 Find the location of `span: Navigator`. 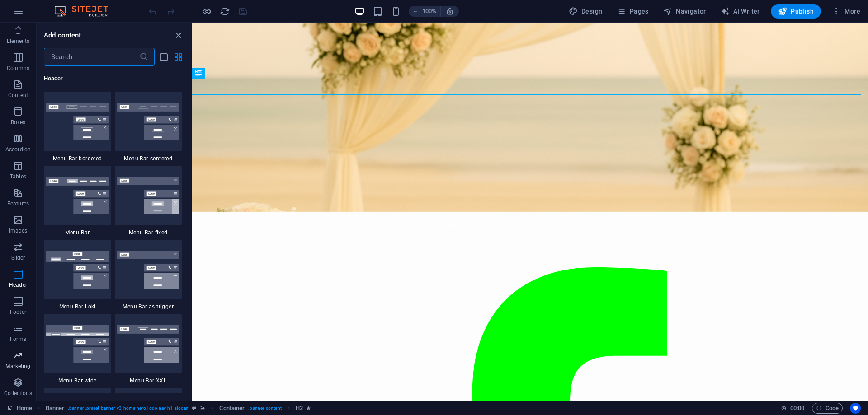

span: Navigator is located at coordinates (684, 11).